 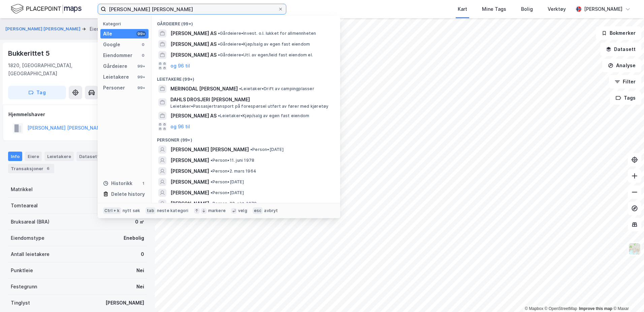 I want to click on div: Antall leietakere, so click(x=30, y=254).